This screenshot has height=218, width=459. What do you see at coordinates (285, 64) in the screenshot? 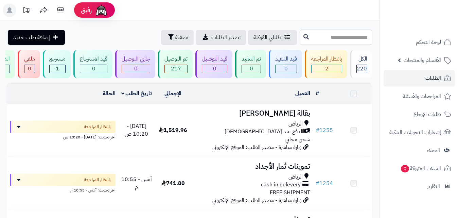
I see `a: قيد التنفيذ 0` at bounding box center [285, 64].